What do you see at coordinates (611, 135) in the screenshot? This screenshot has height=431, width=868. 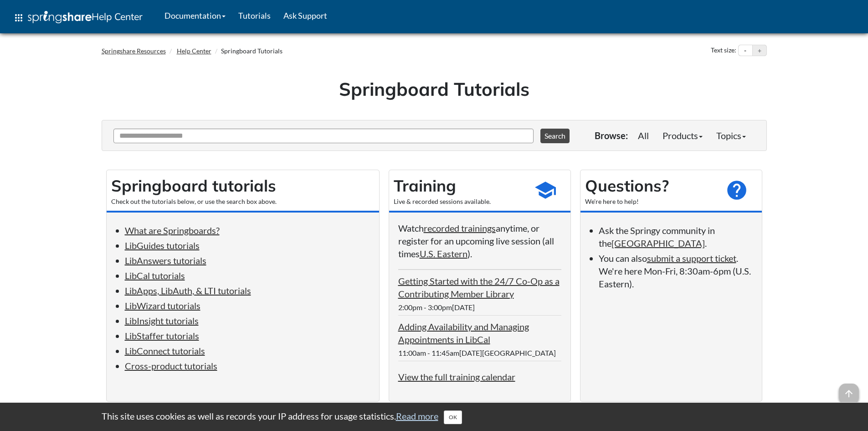 I see `p: Browse:` at bounding box center [611, 135].